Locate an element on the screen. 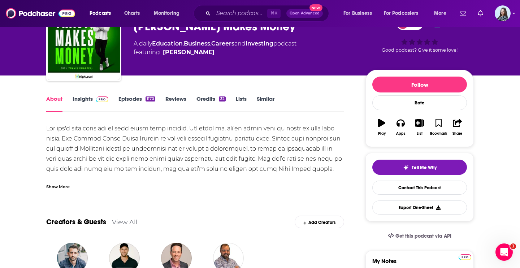 The height and width of the screenshot is (268, 520). button: tell me why sparkleTell Me Why is located at coordinates (420, 167).